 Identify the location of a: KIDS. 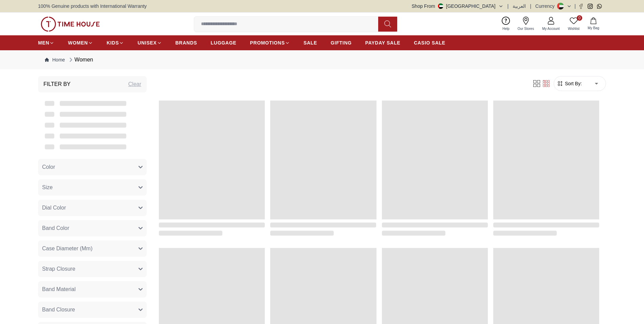
(115, 43).